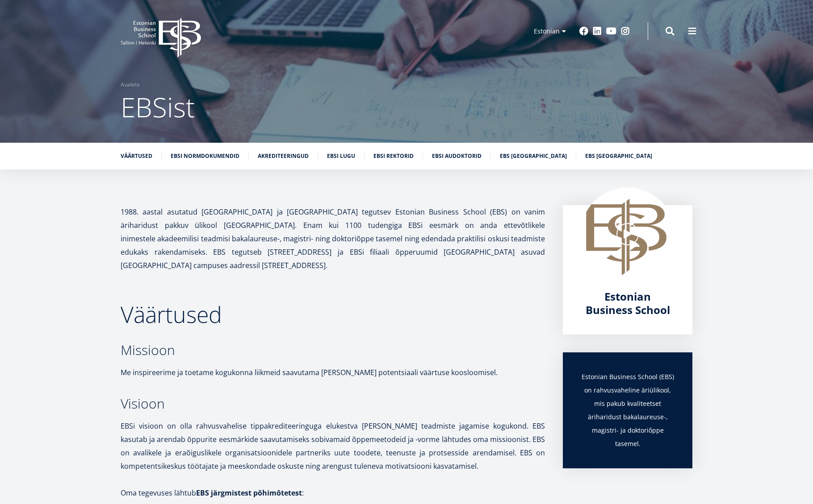  I want to click on span: EBSist, so click(157, 107).